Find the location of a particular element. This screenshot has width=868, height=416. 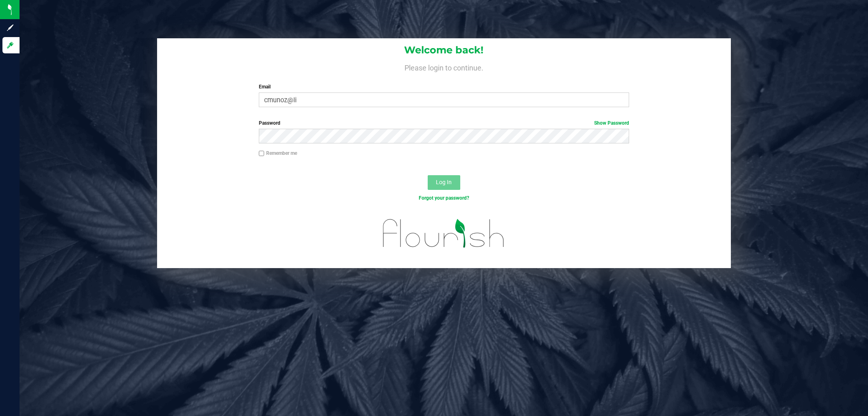

a: Show Password is located at coordinates (612, 123).